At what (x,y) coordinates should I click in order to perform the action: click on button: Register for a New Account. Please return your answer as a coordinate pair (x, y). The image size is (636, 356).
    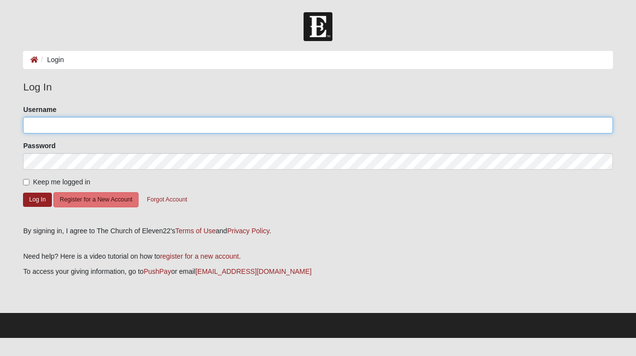
    Looking at the image, I should click on (96, 200).